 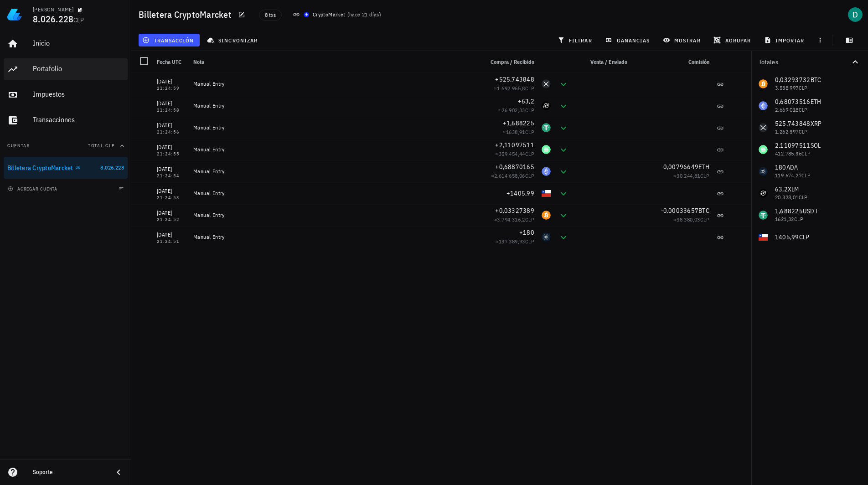 I want to click on span: -0,00796649, so click(x=680, y=167).